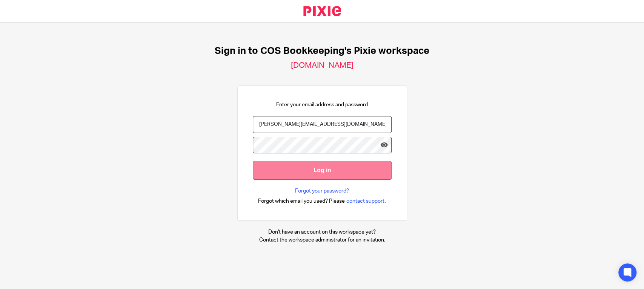  Describe the element at coordinates (322, 51) in the screenshot. I see `h1: Sign in to COS Bookkeeping's Pixie workspace` at that location.